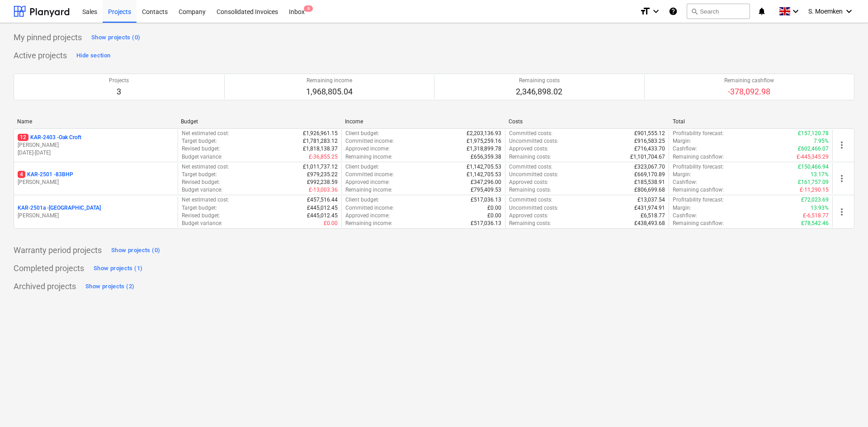 The width and height of the screenshot is (868, 427). What do you see at coordinates (484, 149) in the screenshot?
I see `p: £1,318,899.78` at bounding box center [484, 149].